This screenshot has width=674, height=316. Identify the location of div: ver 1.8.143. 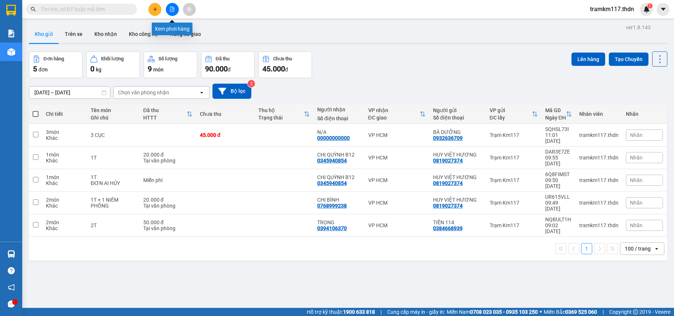
(638, 27).